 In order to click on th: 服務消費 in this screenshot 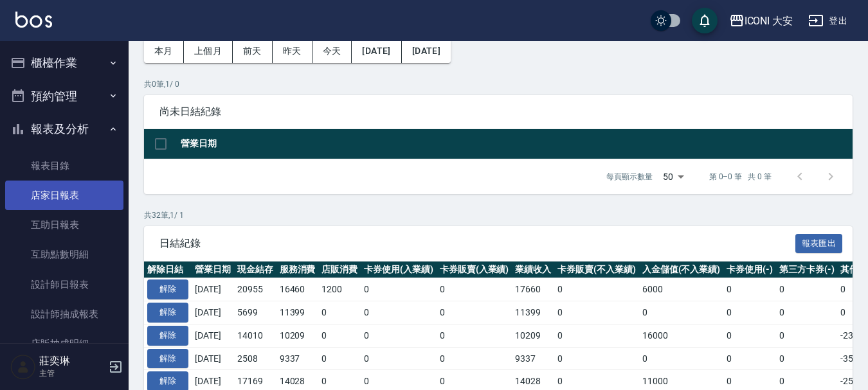, I will do `click(298, 270)`.